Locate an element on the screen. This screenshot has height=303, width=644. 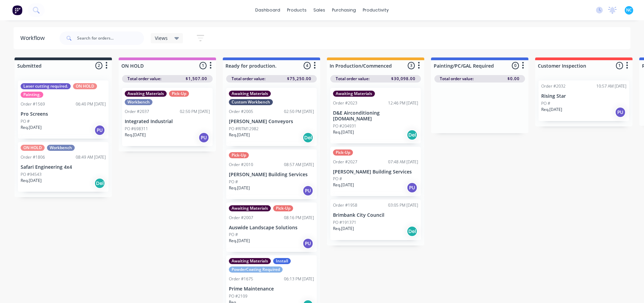
p: PO #94543 is located at coordinates (31, 175).